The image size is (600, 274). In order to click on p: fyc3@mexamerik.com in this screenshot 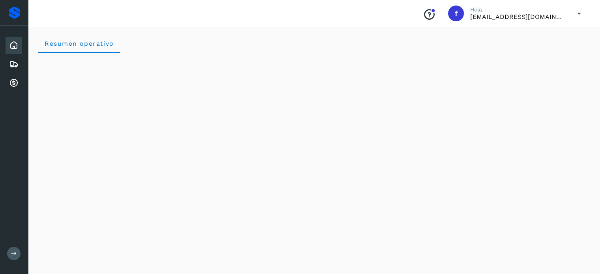, I will do `click(517, 17)`.